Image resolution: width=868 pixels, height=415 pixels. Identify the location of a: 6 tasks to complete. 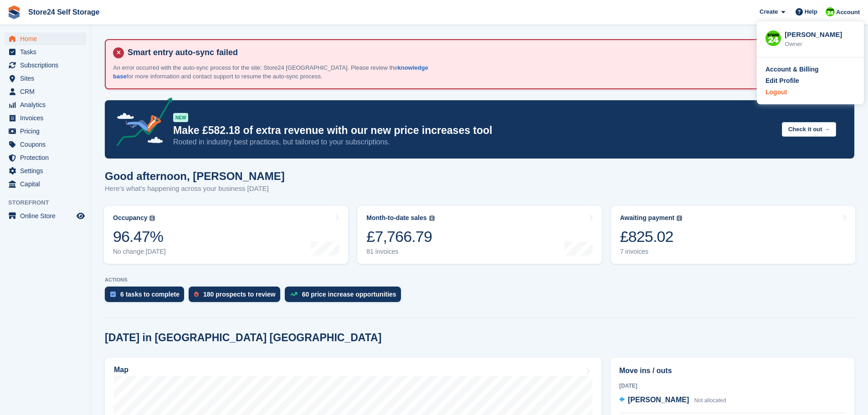
(147, 297).